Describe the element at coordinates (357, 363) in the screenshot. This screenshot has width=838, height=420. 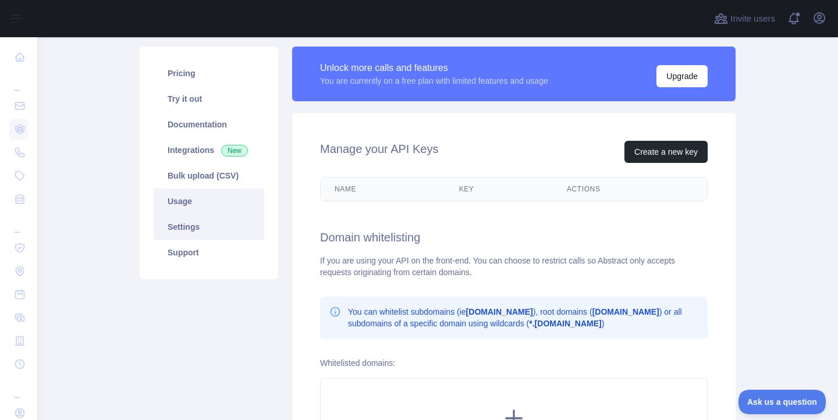
I see `label: Whitelisted domains:` at that location.